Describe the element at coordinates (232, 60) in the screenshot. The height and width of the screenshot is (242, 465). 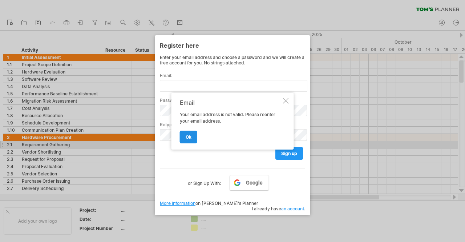
I see `div: Enter your email address and choose a password and we will create a free account for you. No stri...` at that location.